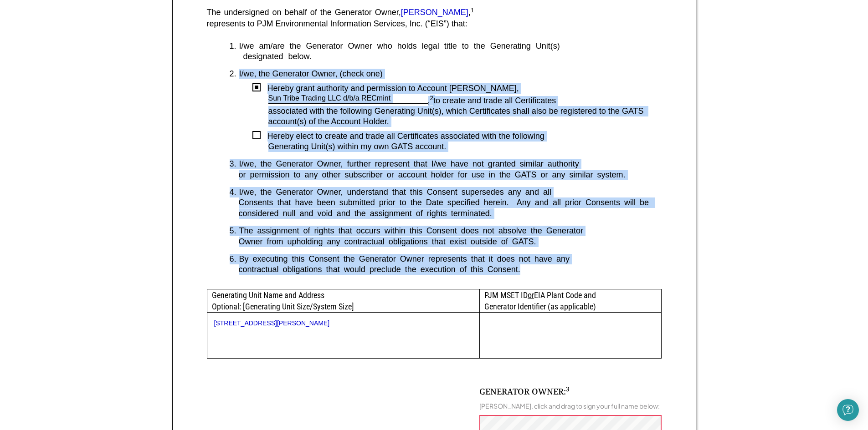 The image size is (868, 430). I want to click on div: I/we, the Generator Owner, (check one), so click(450, 74).